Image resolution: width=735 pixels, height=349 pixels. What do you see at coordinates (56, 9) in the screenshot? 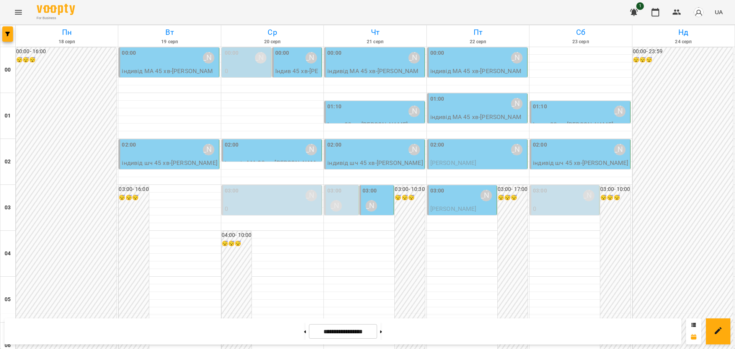
I see `img: Voopty Logo` at bounding box center [56, 9].